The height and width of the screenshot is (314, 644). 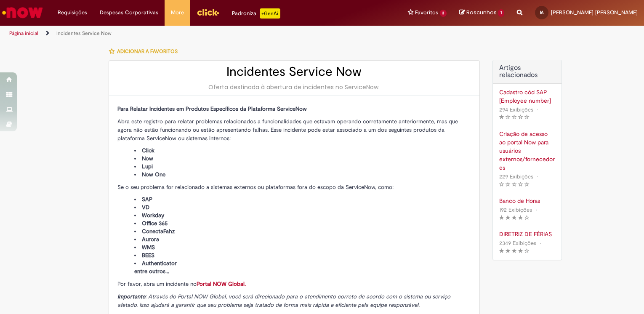 What do you see at coordinates (516, 210) in the screenshot?
I see `span: 192 Exibições` at bounding box center [516, 210].